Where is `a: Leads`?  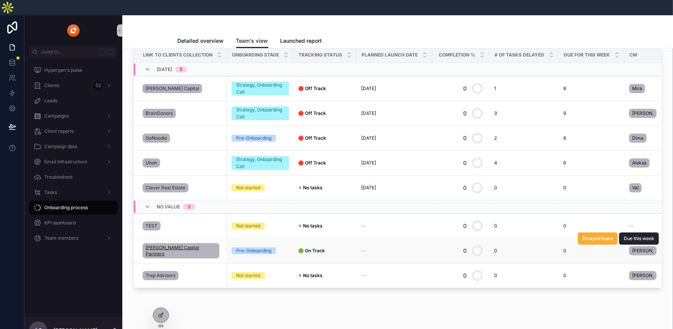
a: Leads is located at coordinates (73, 101).